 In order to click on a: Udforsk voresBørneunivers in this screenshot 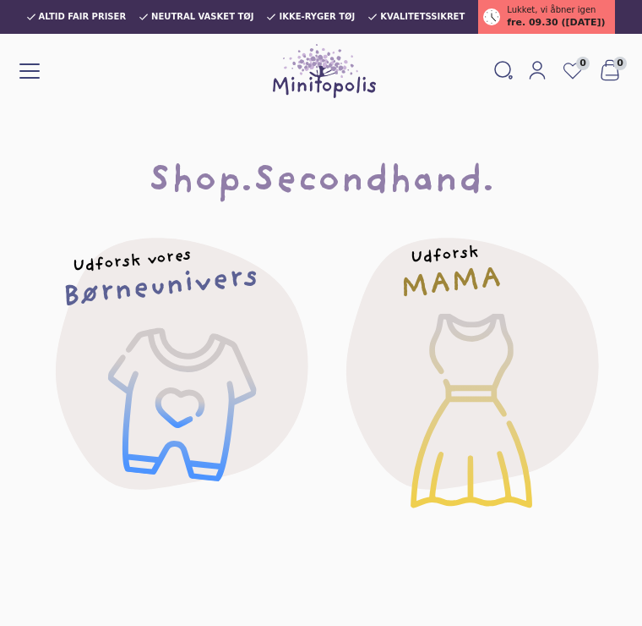, I will do `click(176, 362)`.